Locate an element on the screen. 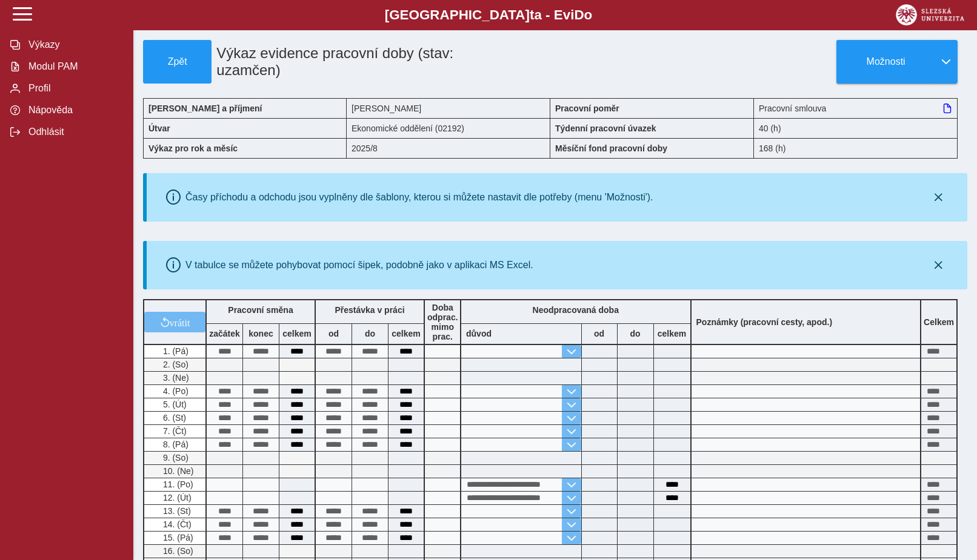 This screenshot has height=560, width=977. h1: Výkaz evidence pracovní doby (stav: uzamčen) is located at coordinates (348, 62).